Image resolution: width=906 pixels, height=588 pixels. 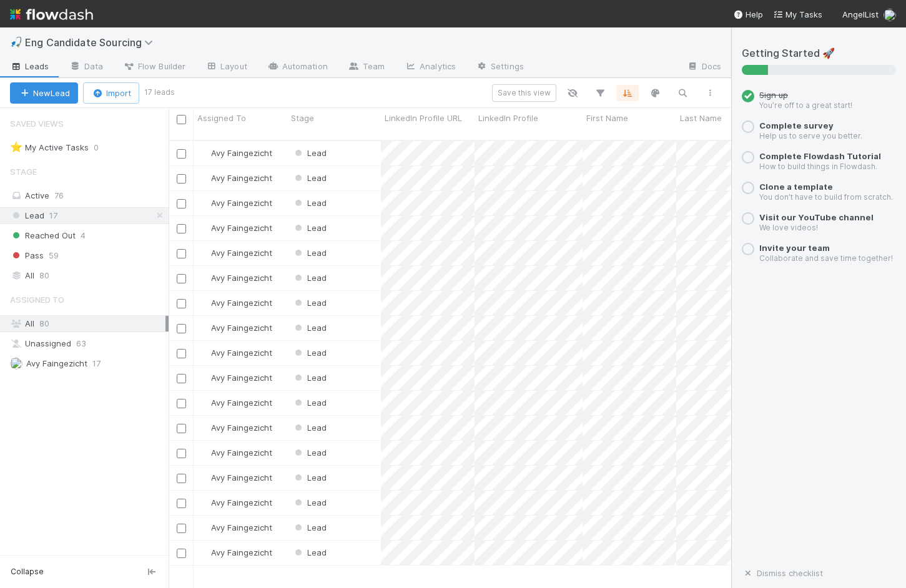 I want to click on span: LinkedIn Profile URL, so click(x=423, y=118).